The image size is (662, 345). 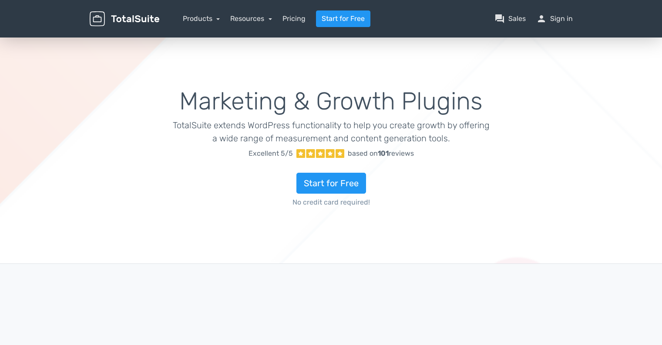 I want to click on strong: 101, so click(x=383, y=153).